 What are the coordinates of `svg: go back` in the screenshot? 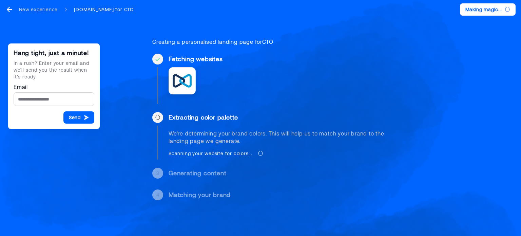 It's located at (9, 9).